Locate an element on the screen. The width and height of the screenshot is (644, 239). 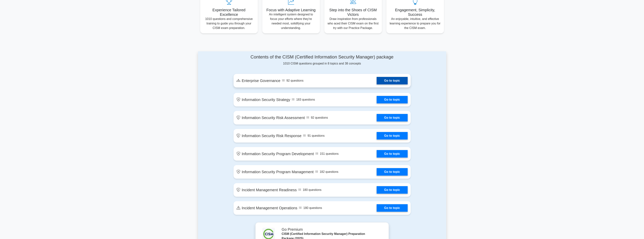
h5: Focus with Adaptive Learning is located at coordinates (291, 10).